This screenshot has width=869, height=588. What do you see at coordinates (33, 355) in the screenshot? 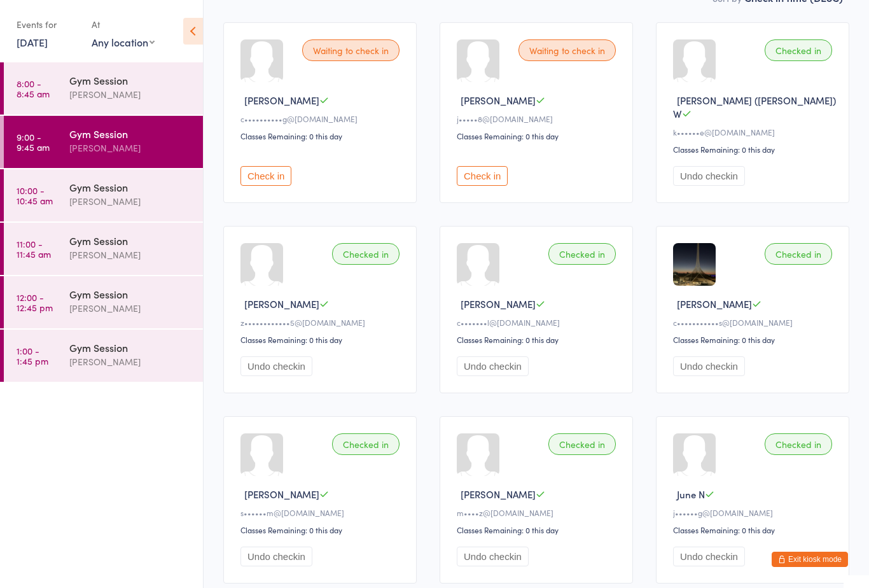
I see `time: 1:00 - 1:45 pm` at bounding box center [33, 355].